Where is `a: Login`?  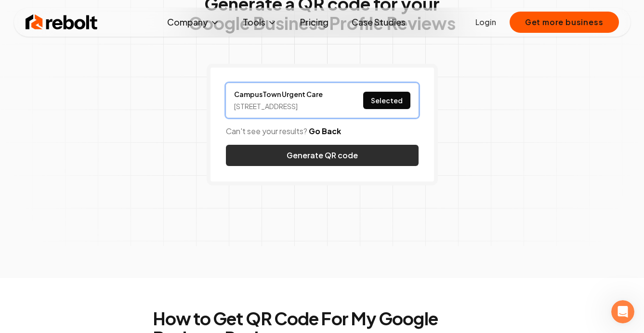 a: Login is located at coordinates (486, 22).